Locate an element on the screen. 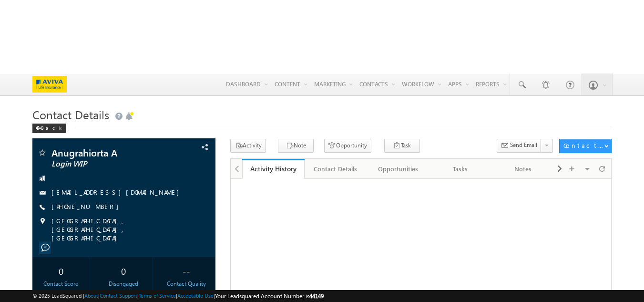 The height and width of the screenshot is (302, 644). a: Acceptable Use is located at coordinates (196, 295).